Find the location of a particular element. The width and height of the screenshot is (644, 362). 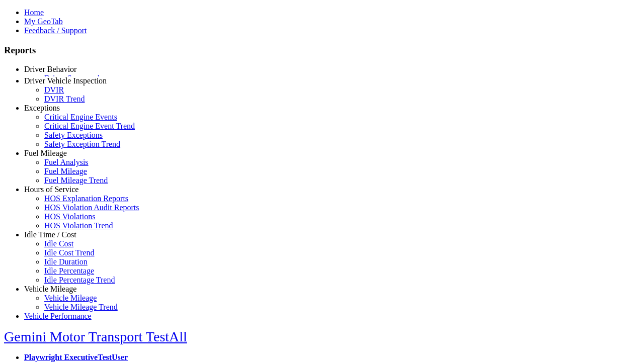

a: Feedback / Support is located at coordinates (56, 30).